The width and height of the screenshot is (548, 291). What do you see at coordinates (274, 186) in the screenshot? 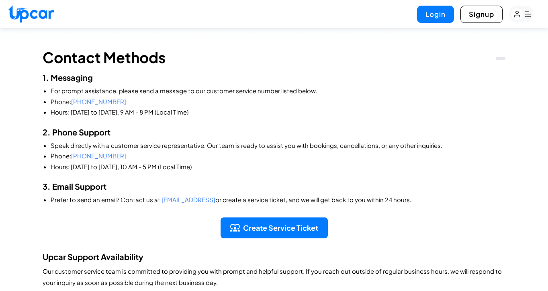
I see `h2: 3. Email Support` at bounding box center [274, 186].